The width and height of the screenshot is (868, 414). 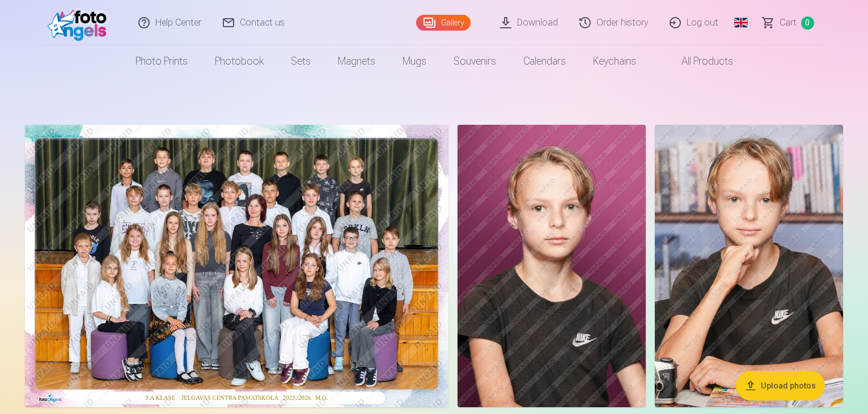 I want to click on span: Сart, so click(x=788, y=23).